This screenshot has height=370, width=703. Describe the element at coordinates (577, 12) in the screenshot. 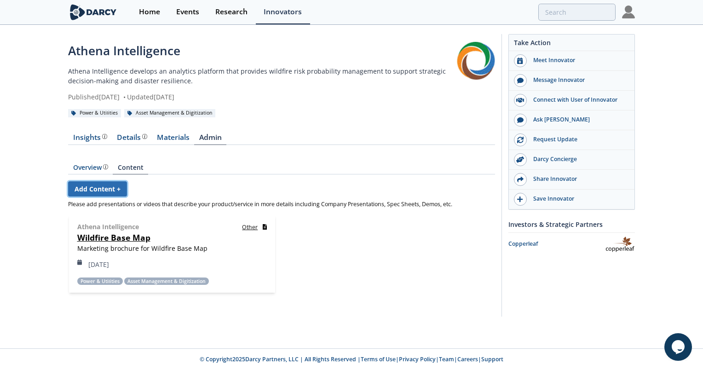

I see `input: Advanced Search` at that location.